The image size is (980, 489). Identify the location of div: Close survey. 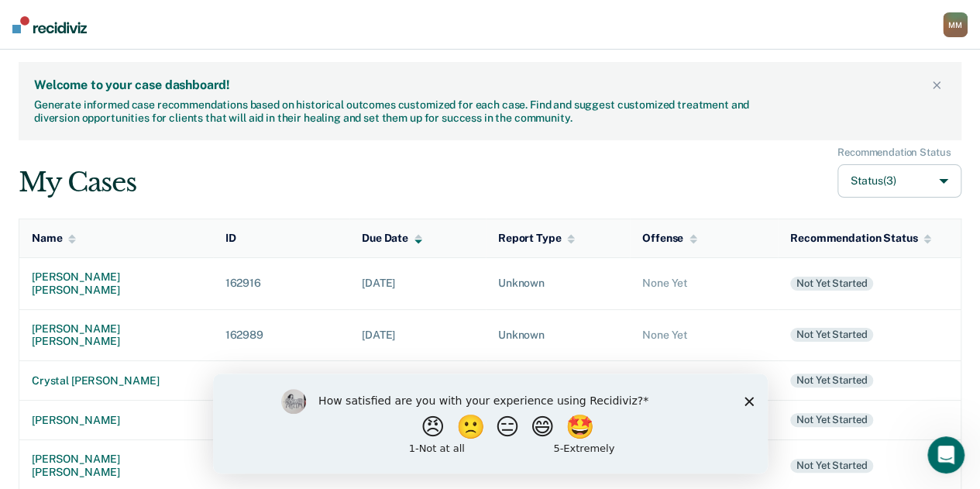
(536, 28).